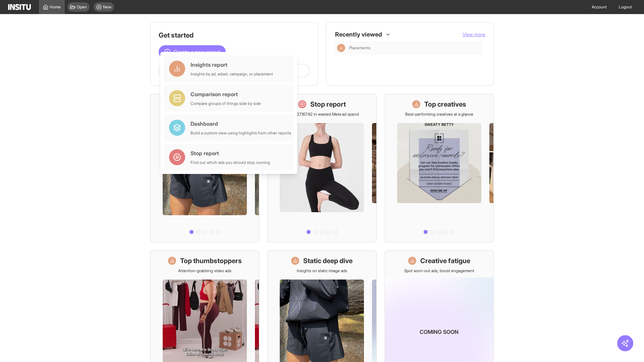  Describe the element at coordinates (445, 104) in the screenshot. I see `h1: Top creatives` at that location.